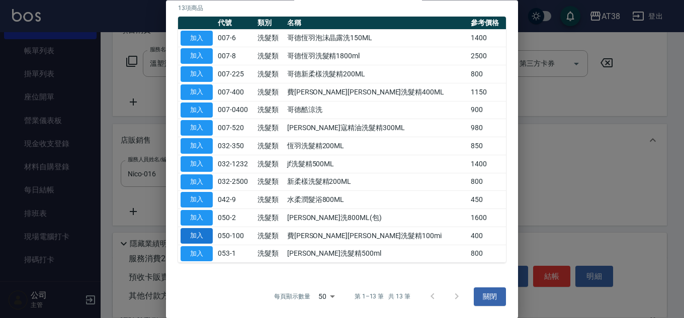  What do you see at coordinates (235, 56) in the screenshot?
I see `td: 007-8` at bounding box center [235, 56].